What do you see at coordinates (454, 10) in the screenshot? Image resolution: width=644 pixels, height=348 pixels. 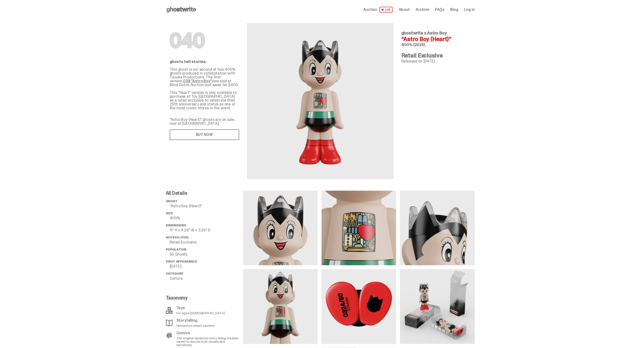 I see `a: Blog` at bounding box center [454, 10].